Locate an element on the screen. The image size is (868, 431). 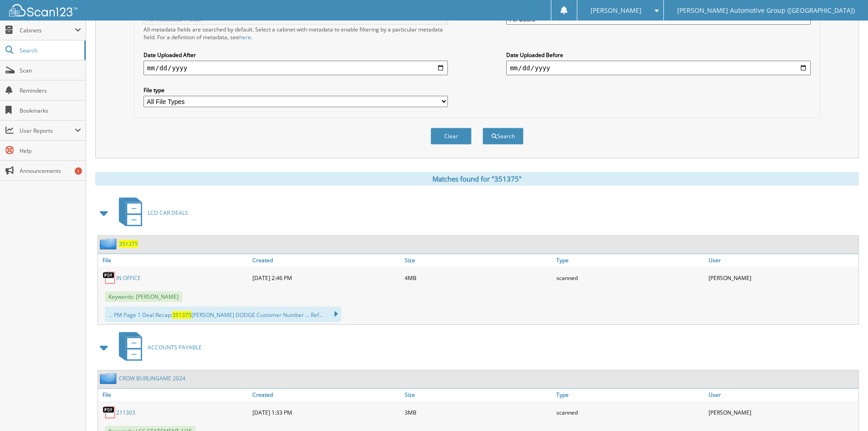
label: Date Uploaded Before is located at coordinates (659, 55).